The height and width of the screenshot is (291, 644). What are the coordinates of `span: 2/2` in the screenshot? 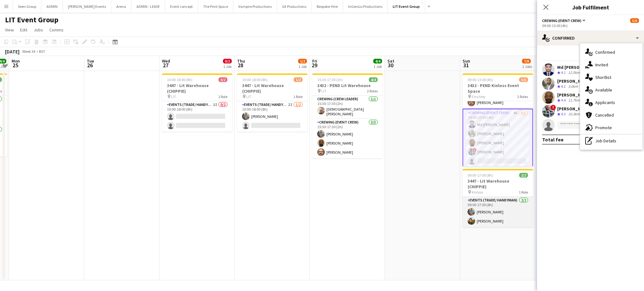 It's located at (524, 175).